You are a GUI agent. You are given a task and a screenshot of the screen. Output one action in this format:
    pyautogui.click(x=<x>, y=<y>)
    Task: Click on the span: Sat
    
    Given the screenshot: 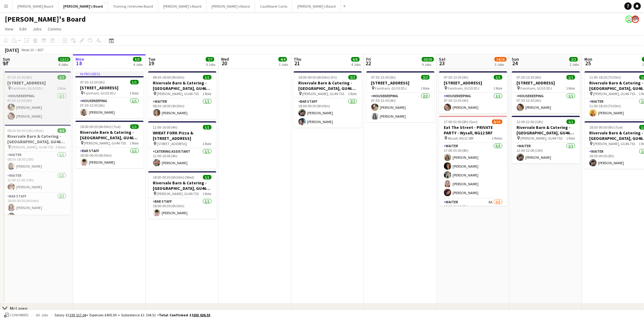 What is the action you would take?
    pyautogui.click(x=442, y=59)
    